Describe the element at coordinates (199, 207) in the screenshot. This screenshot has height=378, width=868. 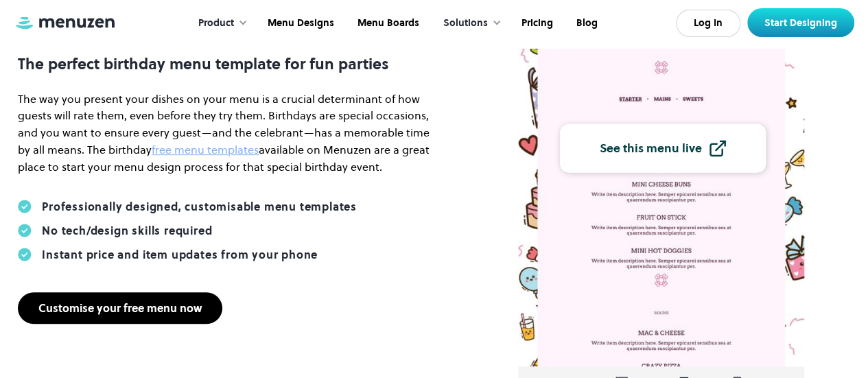
I see `div: Professionally designed, customisable menu templates` at that location.